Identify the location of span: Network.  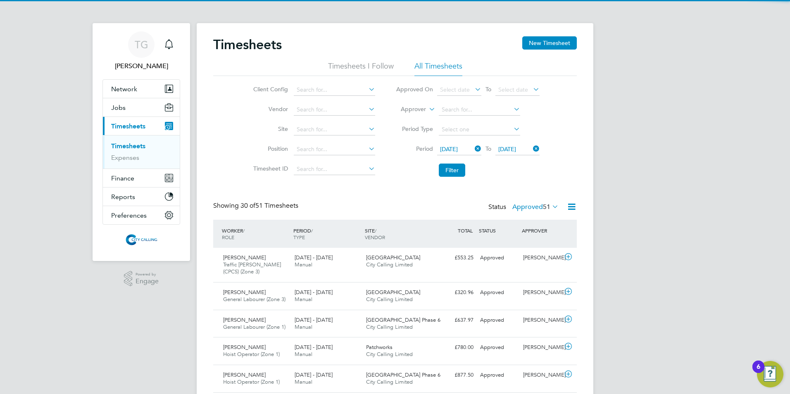
(124, 89).